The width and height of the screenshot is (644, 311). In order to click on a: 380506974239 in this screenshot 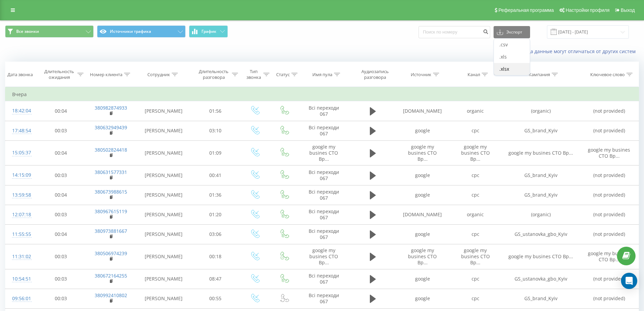, I will do `click(111, 253)`.